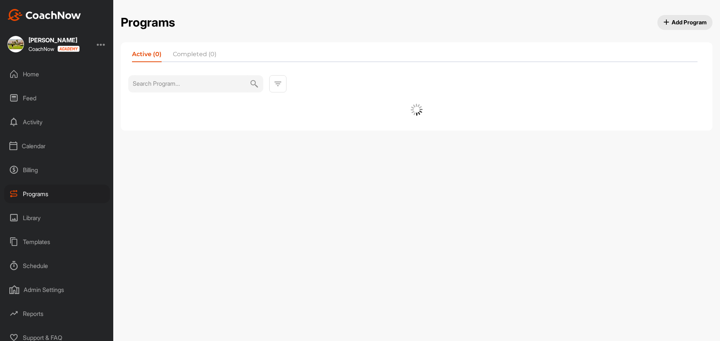  I want to click on div: Admin Settings, so click(57, 290).